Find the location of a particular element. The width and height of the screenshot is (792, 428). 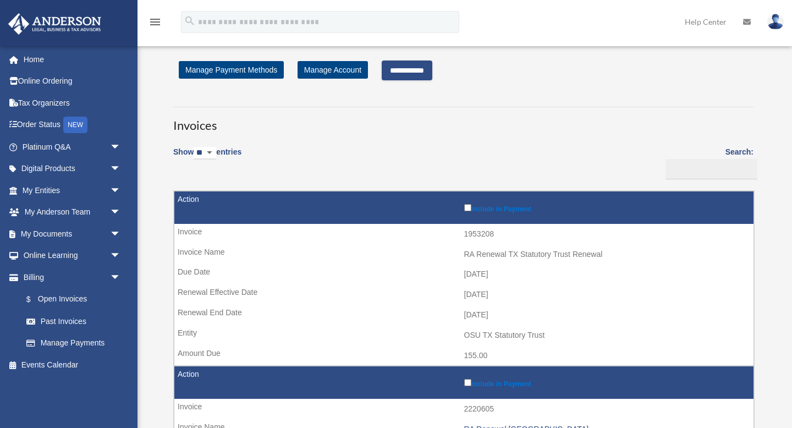

a: My Documentsarrow_drop_down is located at coordinates (73, 234).